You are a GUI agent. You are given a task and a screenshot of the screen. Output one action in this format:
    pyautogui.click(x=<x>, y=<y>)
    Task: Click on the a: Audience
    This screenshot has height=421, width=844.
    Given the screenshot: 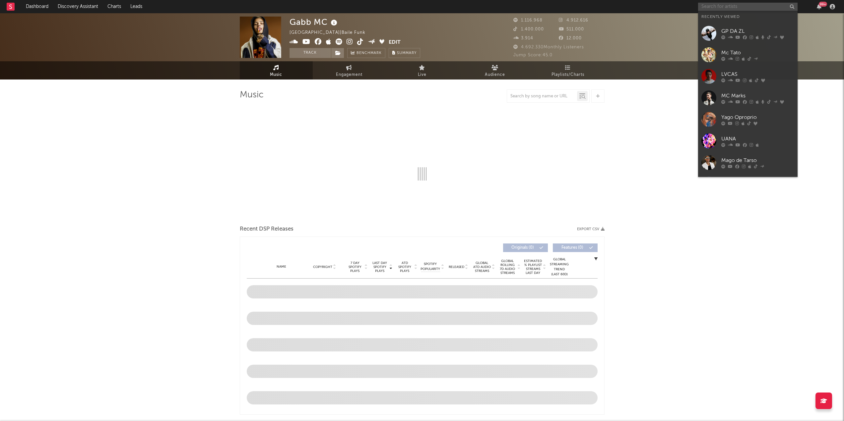 What is the action you would take?
    pyautogui.click(x=495, y=70)
    